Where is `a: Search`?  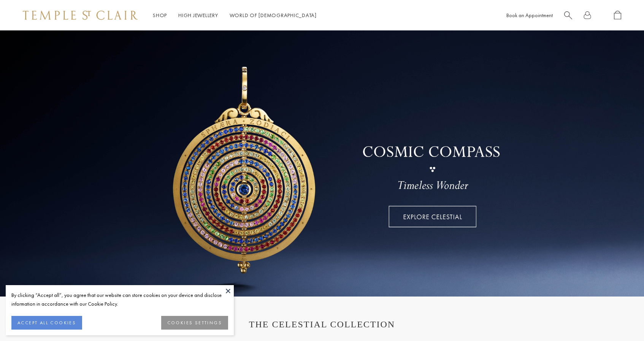 a: Search is located at coordinates (568, 15).